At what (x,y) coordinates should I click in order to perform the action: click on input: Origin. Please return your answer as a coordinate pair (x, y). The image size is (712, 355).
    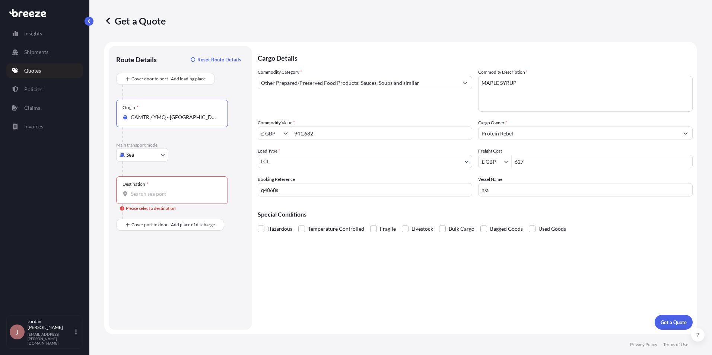
    Looking at the image, I should click on (175, 117).